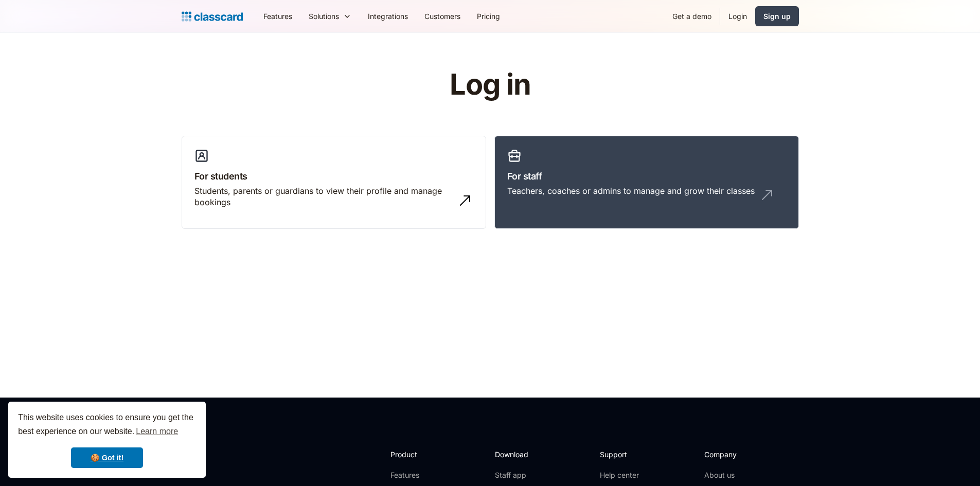 The width and height of the screenshot is (980, 486). What do you see at coordinates (334, 176) in the screenshot?
I see `h3: For students` at bounding box center [334, 176].